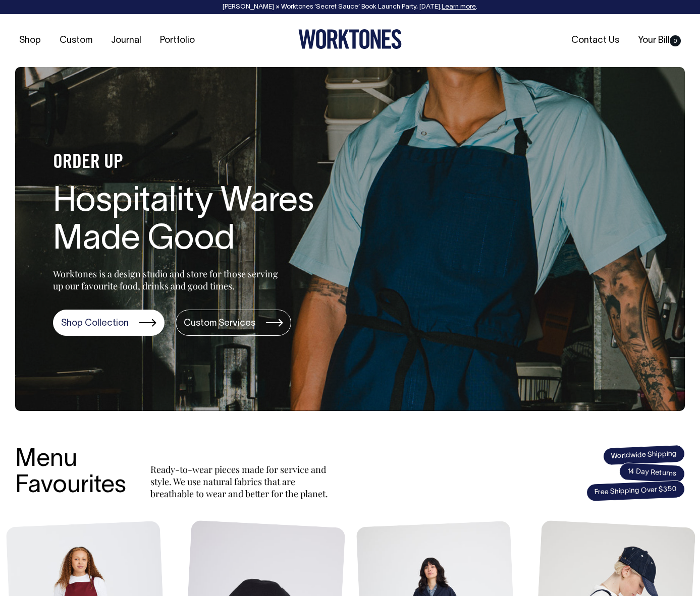  I want to click on a: Custom, so click(76, 40).